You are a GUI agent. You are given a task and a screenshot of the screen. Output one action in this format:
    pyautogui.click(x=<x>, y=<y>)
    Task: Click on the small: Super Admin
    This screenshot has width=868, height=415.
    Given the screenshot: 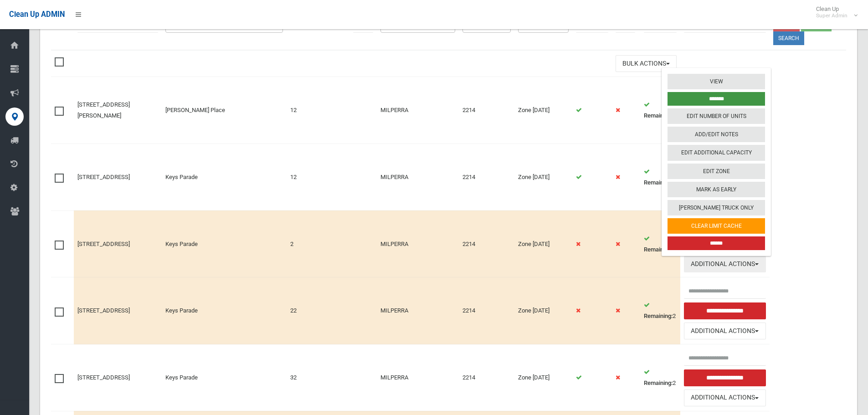 What is the action you would take?
    pyautogui.click(x=831, y=16)
    